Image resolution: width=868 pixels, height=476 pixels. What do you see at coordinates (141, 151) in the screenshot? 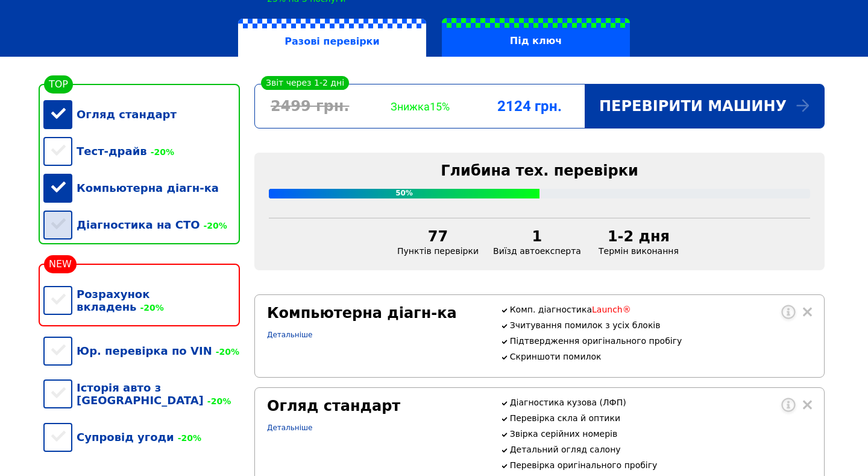
I see `div: Тест-драйв` at bounding box center [141, 151].